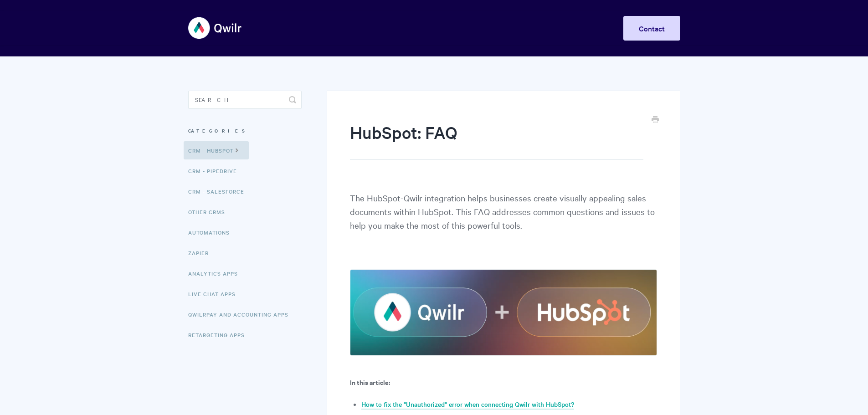 The width and height of the screenshot is (868, 415). Describe the element at coordinates (655, 120) in the screenshot. I see `a: Print this Article` at that location.